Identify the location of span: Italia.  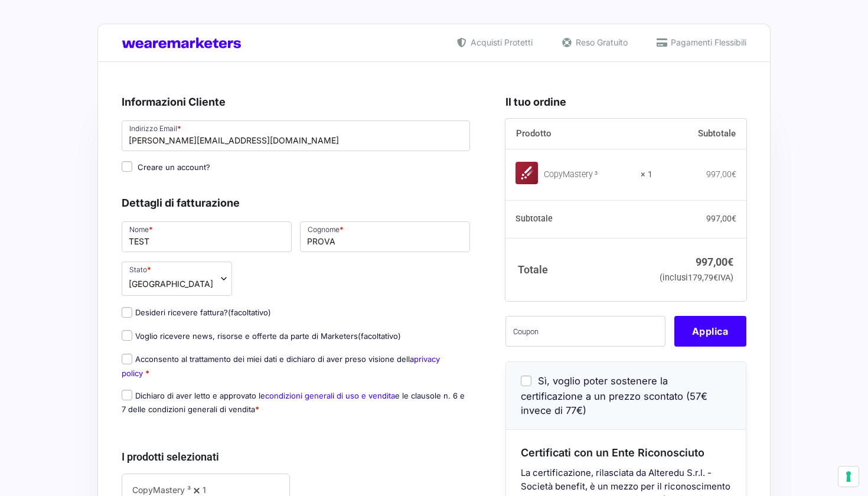
(170, 284).